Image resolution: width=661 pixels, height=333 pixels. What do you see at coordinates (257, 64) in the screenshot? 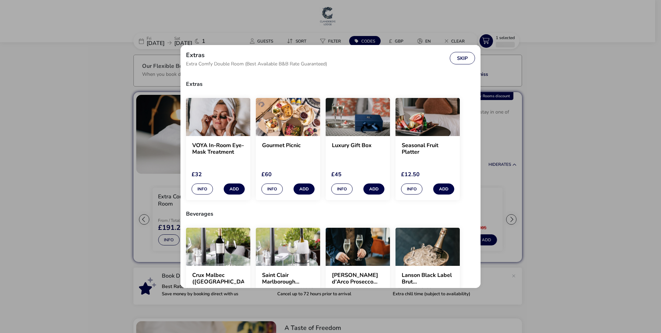
I see `span: Extra Comfy Double Room (Best Available B&B Rate Guaranteed)` at bounding box center [257, 64].